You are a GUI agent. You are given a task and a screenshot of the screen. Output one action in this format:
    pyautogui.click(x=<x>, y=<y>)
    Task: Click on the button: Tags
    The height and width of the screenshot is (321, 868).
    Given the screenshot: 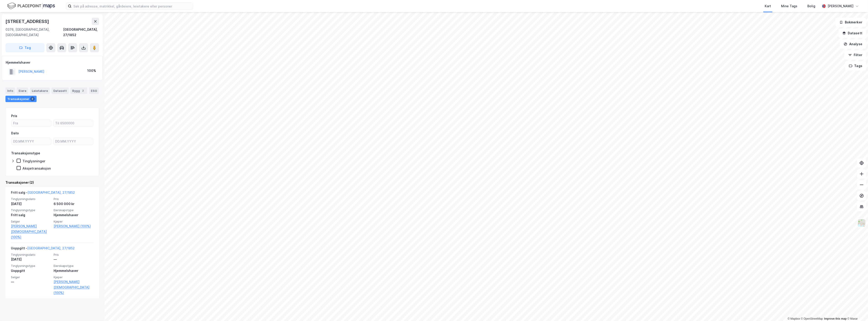 What is the action you would take?
    pyautogui.click(x=856, y=66)
    